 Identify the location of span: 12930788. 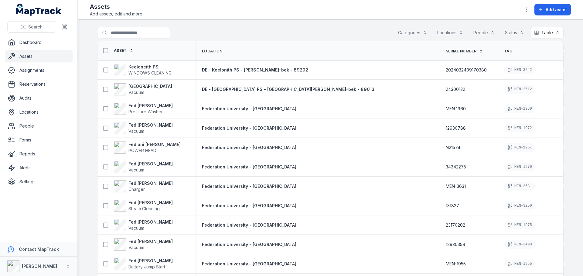
(456, 128).